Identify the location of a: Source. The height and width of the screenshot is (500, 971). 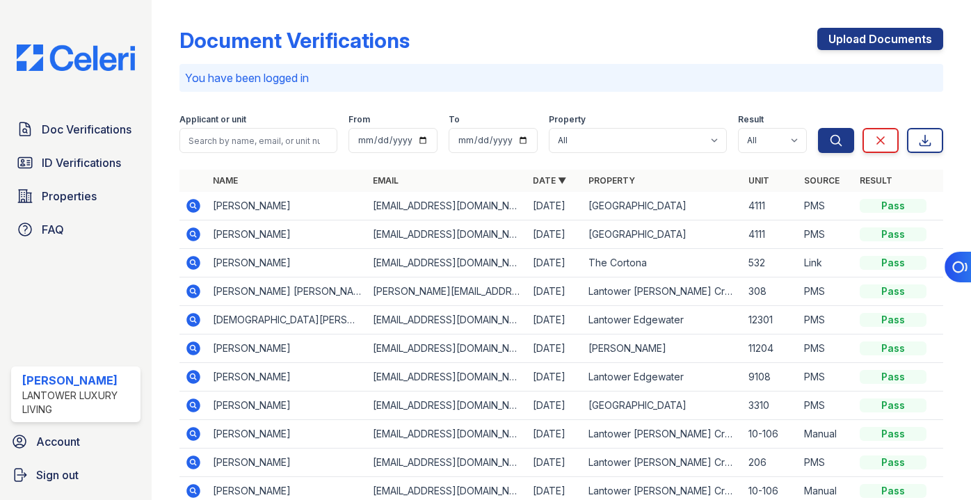
(822, 180).